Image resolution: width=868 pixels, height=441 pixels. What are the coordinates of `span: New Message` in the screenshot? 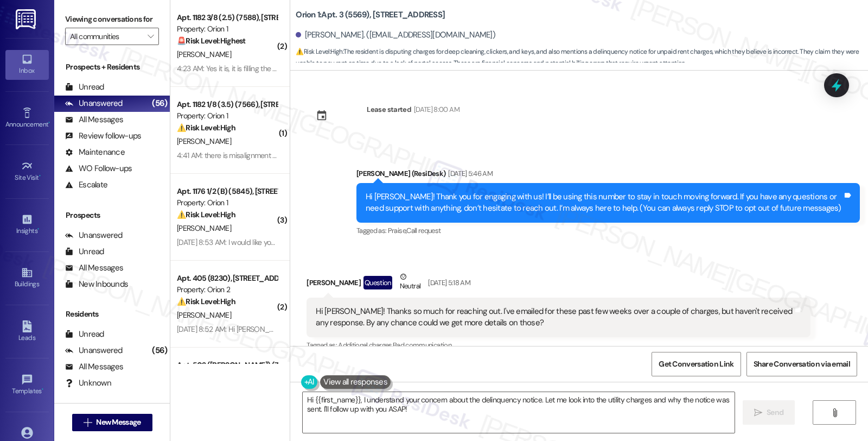 It's located at (118, 422).